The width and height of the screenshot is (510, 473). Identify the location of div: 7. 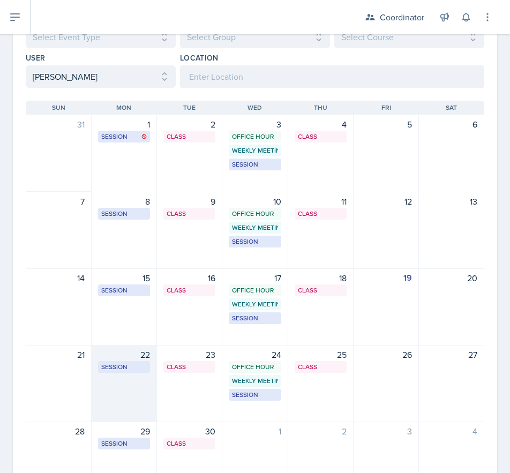
(58, 201).